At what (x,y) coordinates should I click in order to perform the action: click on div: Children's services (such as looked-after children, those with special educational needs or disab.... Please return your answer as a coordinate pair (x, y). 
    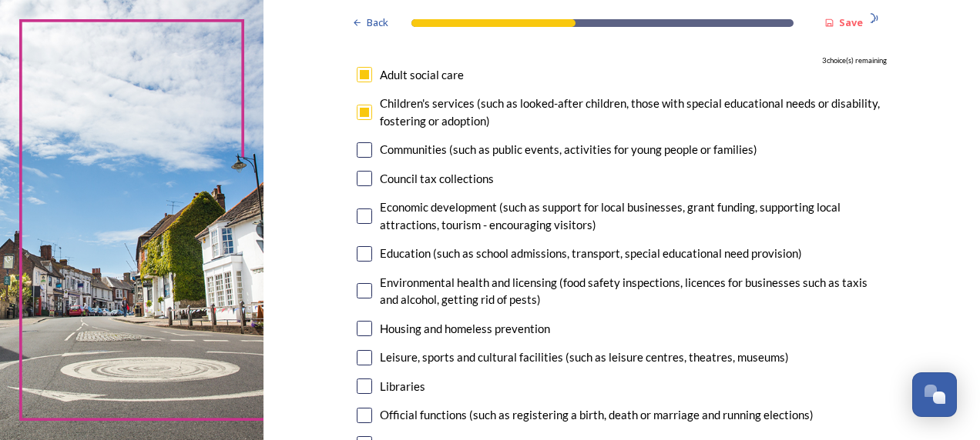
    Looking at the image, I should click on (633, 111).